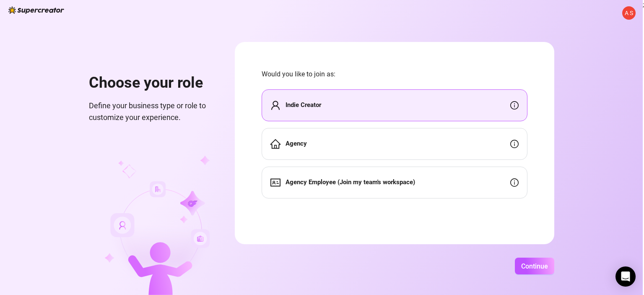 The width and height of the screenshot is (644, 295). Describe the element at coordinates (351, 182) in the screenshot. I see `strong: Agency Employee (Join my team's workspace)` at that location.